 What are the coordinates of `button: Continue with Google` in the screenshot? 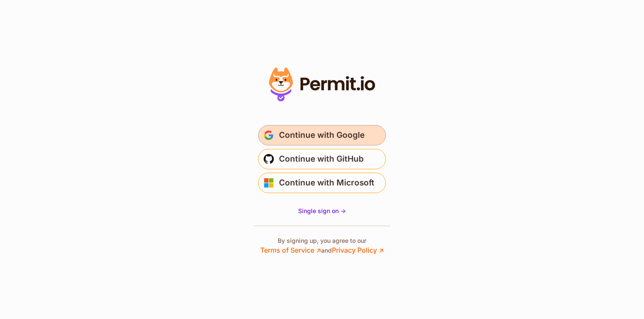 It's located at (322, 135).